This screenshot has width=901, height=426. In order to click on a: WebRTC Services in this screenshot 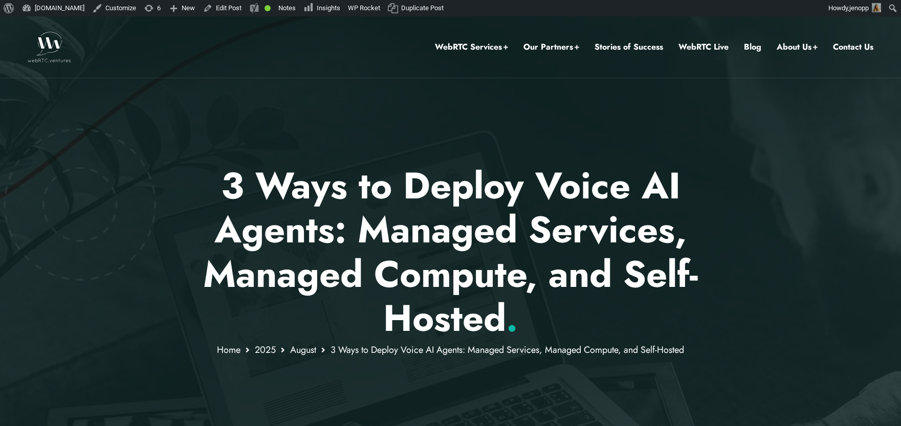, I will do `click(471, 47)`.